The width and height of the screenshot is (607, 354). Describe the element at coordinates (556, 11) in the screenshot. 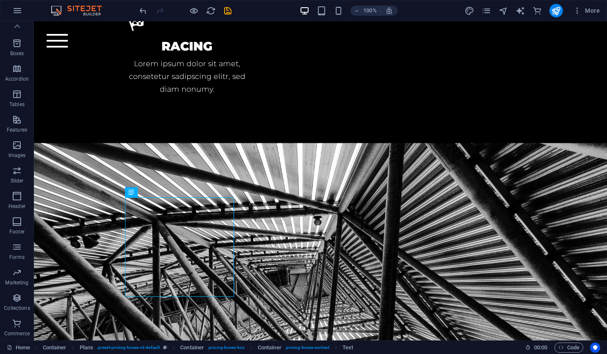

I see `i: Publish` at that location.